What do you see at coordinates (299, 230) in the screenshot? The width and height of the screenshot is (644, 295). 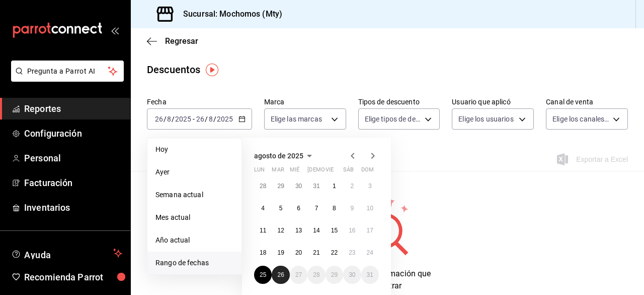 I see `abbr: 13 de agosto de 2025` at bounding box center [299, 230].